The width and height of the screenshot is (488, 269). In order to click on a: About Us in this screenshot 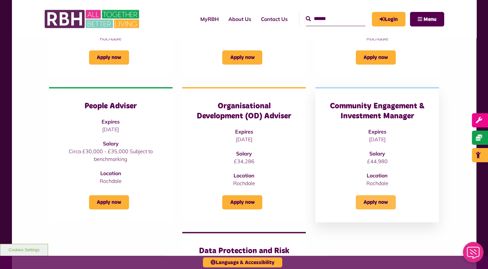, I will do `click(239, 19)`.